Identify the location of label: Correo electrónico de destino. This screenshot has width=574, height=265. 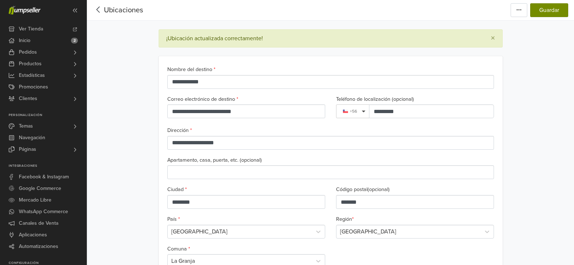
(203, 99).